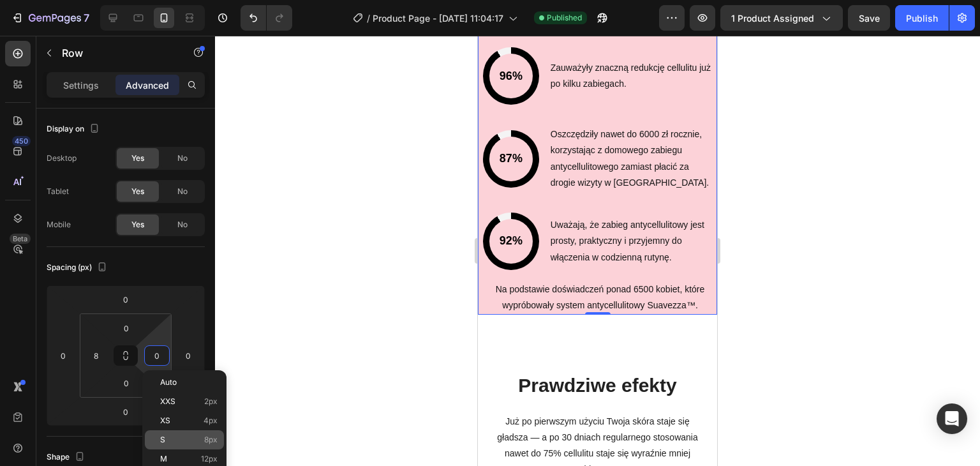 The width and height of the screenshot is (980, 466). Describe the element at coordinates (59, 225) in the screenshot. I see `div: Mobile` at that location.